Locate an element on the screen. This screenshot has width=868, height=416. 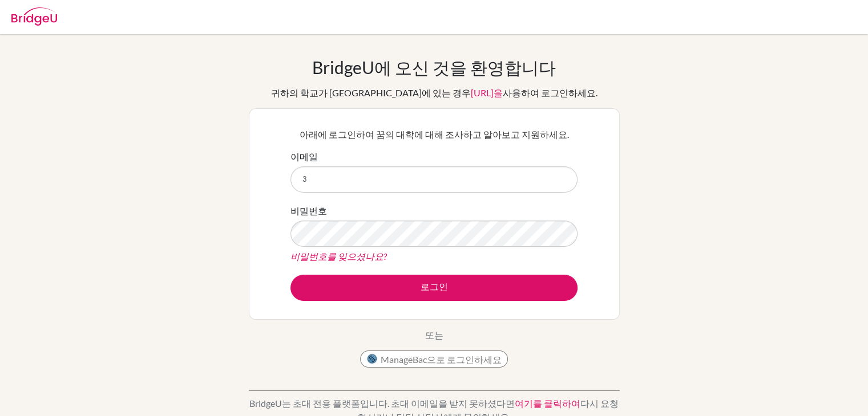
font: 비밀번호를 잊으셨나요? is located at coordinates (339, 256).